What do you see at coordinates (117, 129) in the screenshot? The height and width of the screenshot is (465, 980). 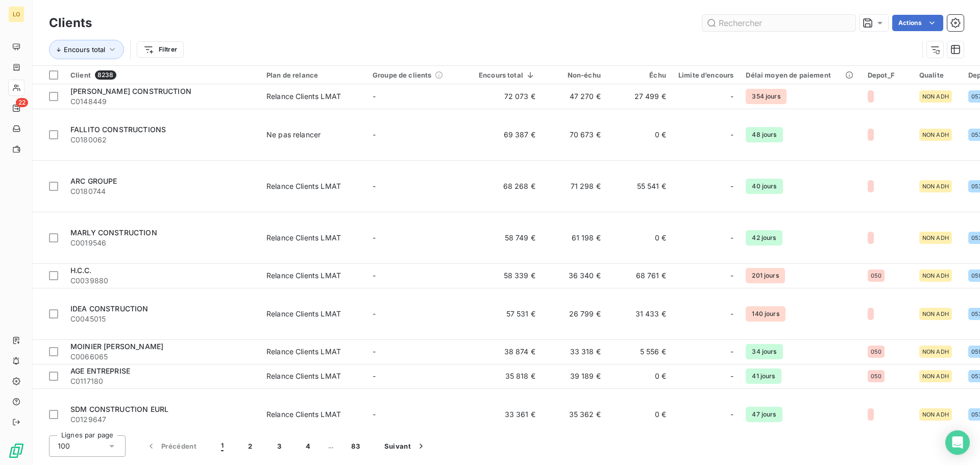 I see `span: FALLITO CONSTRUCTIONS` at bounding box center [117, 129].